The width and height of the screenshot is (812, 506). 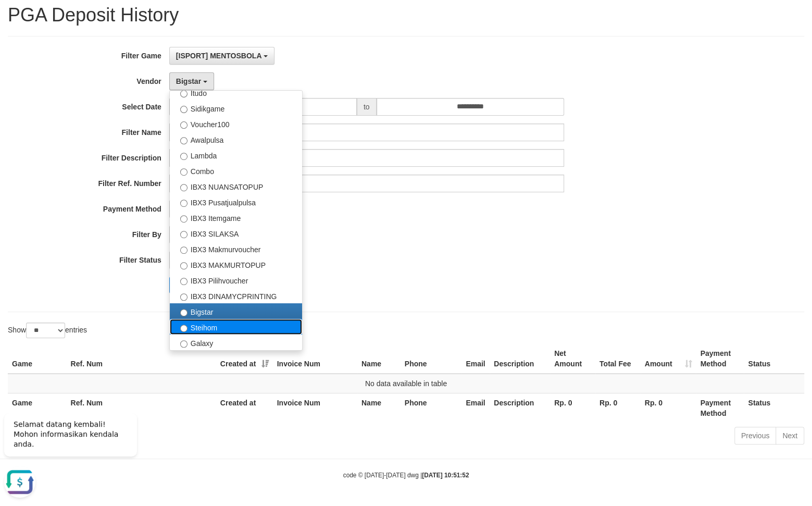 What do you see at coordinates (184, 313) in the screenshot?
I see `input: Bigstar` at bounding box center [184, 313].